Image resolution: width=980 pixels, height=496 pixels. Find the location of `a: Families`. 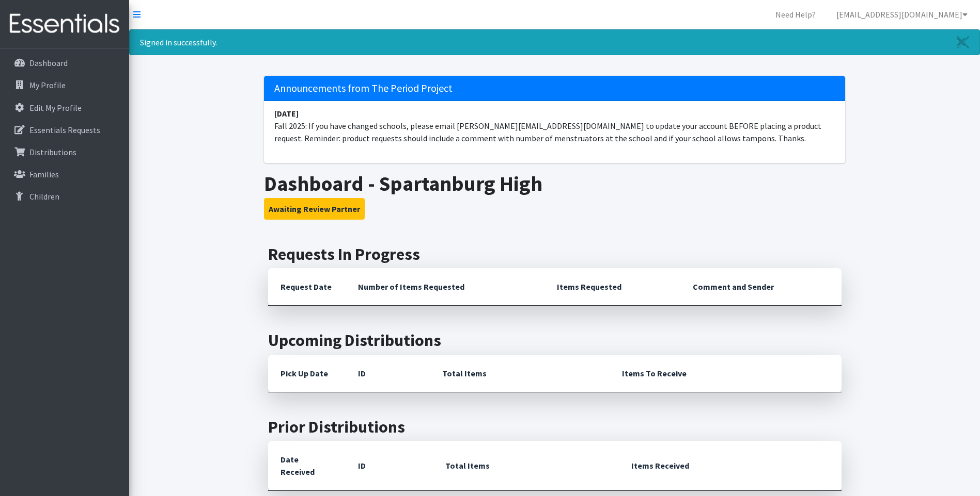

a: Families is located at coordinates (65, 174).